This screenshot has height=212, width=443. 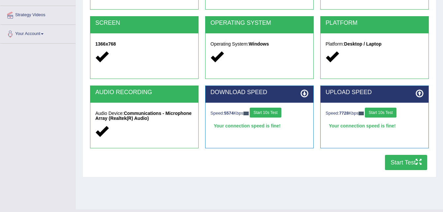 I want to click on strong: 7728, so click(x=344, y=113).